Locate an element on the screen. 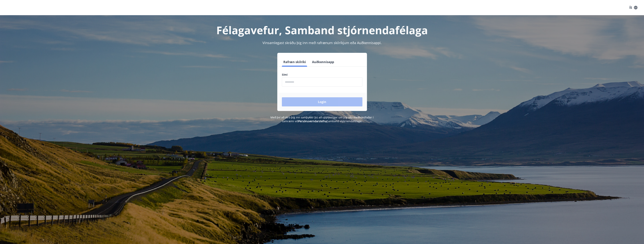 Image resolution: width=644 pixels, height=244 pixels. button: Rafræn skilríki is located at coordinates (295, 62).